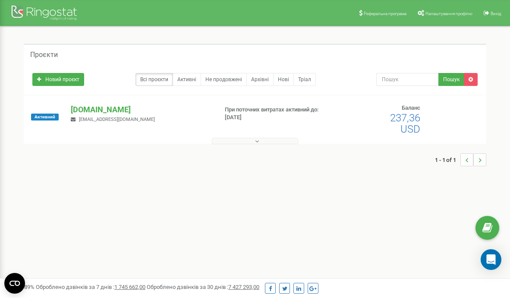 The image size is (510, 298). Describe the element at coordinates (408, 79) in the screenshot. I see `input: Пошук` at that location.